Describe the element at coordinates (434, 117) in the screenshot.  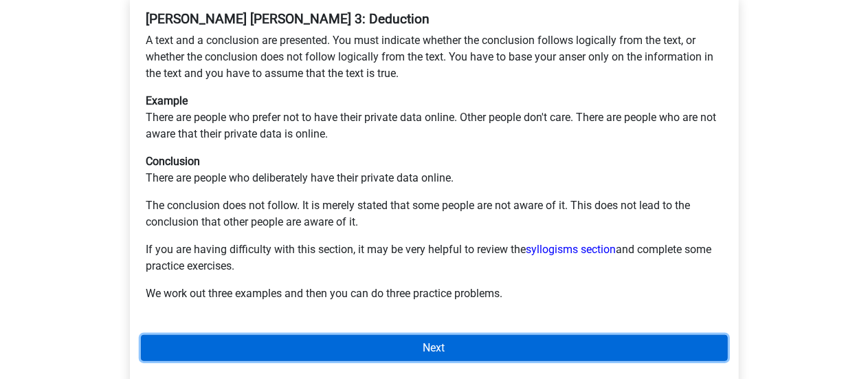
I see `p: There are people who prefer not to have their private data online. Other people don't care. There...` at that location.